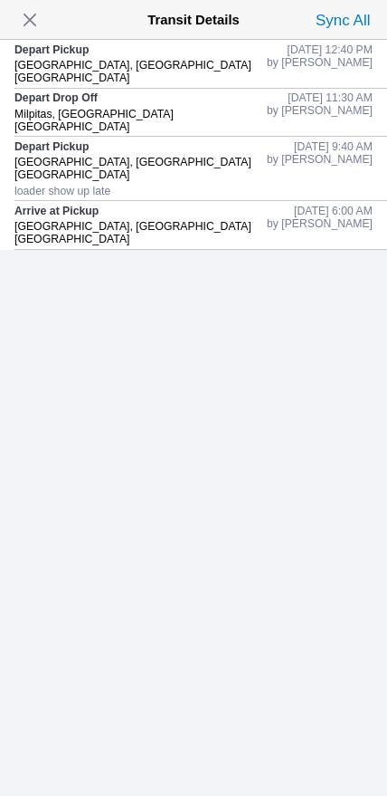 The height and width of the screenshot is (796, 387). I want to click on ion-text: loader show up late, so click(62, 191).